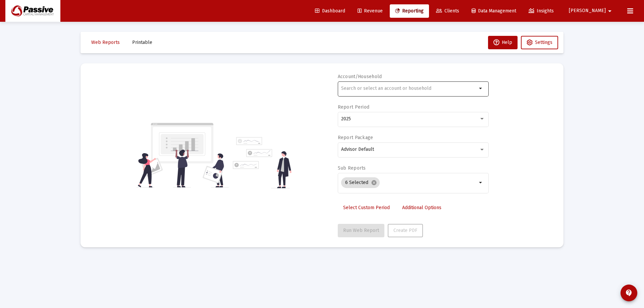 The width and height of the screenshot is (644, 308). What do you see at coordinates (346, 119) in the screenshot?
I see `span: 2025` at bounding box center [346, 119].